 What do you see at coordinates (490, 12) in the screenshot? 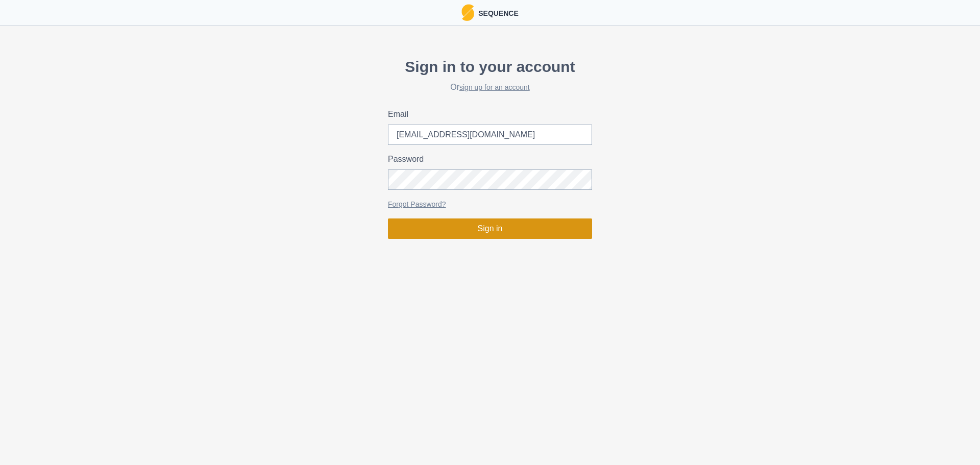
I see `a: LogoSequence` at bounding box center [490, 12].